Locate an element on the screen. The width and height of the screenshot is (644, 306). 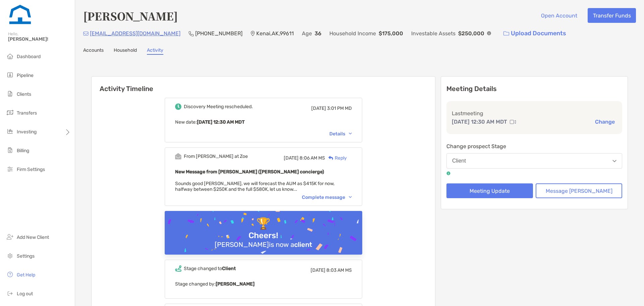
span: Clients is located at coordinates (24, 94).